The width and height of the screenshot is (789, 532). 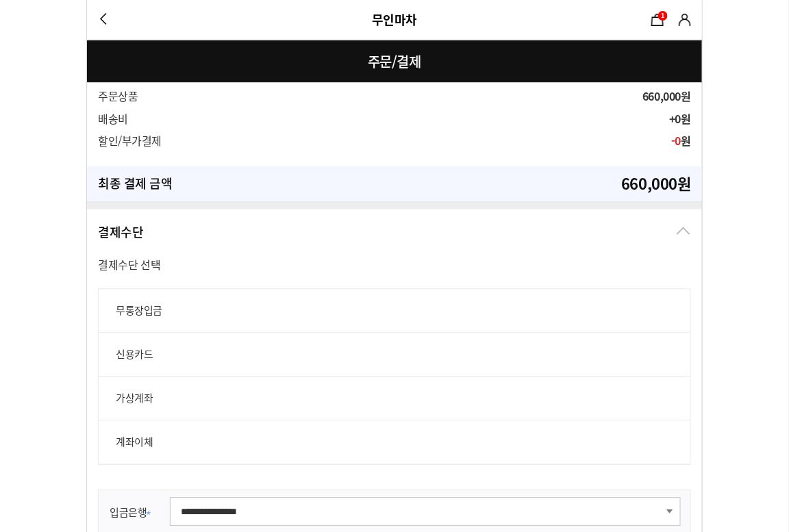 I want to click on th: 입금은행, so click(x=133, y=512).